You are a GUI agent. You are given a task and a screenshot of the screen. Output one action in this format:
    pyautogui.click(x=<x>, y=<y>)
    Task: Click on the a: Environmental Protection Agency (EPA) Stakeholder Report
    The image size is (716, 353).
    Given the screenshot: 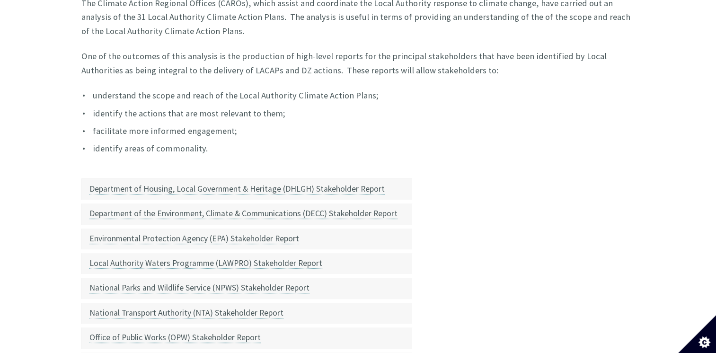 What is the action you would take?
    pyautogui.click(x=194, y=239)
    